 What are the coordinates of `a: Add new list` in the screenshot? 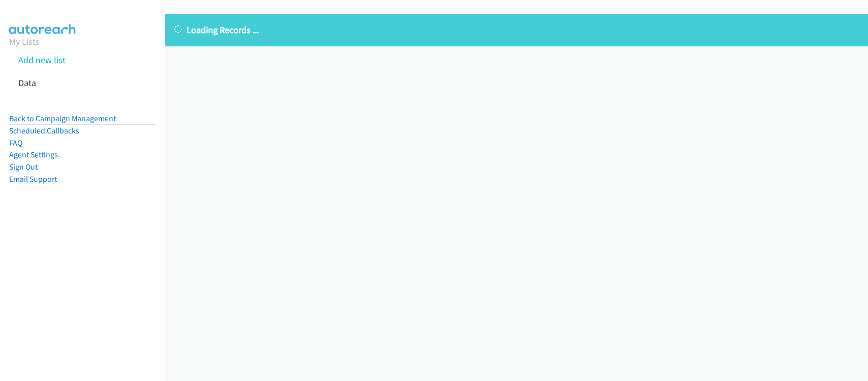 It's located at (42, 59).